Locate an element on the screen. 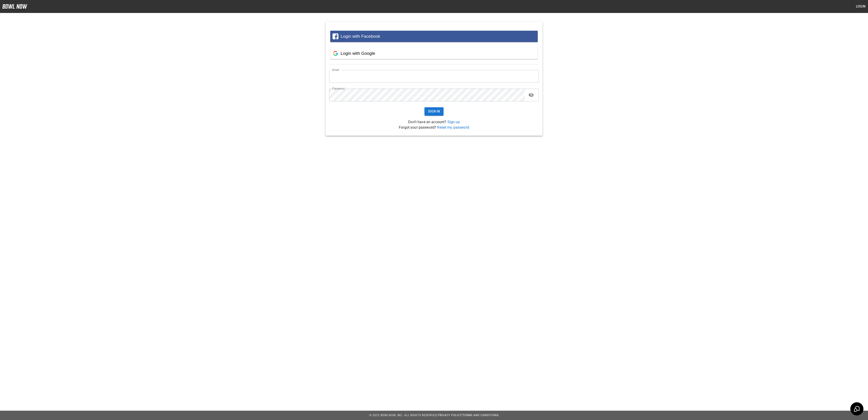 The height and width of the screenshot is (420, 868). p: Don't have an account? is located at coordinates (434, 122).